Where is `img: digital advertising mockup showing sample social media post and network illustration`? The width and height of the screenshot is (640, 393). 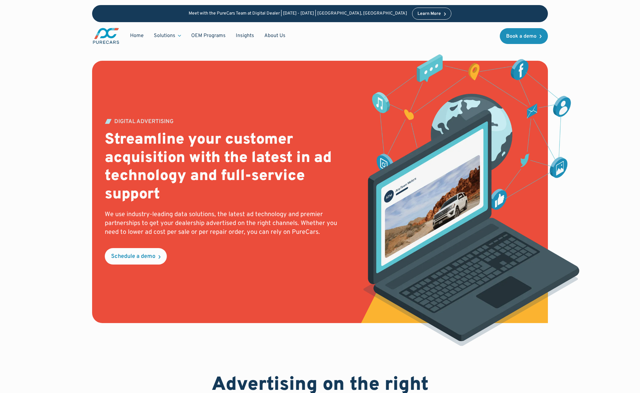
img: digital advertising mockup showing sample social media post and network illustration is located at coordinates (472, 201).